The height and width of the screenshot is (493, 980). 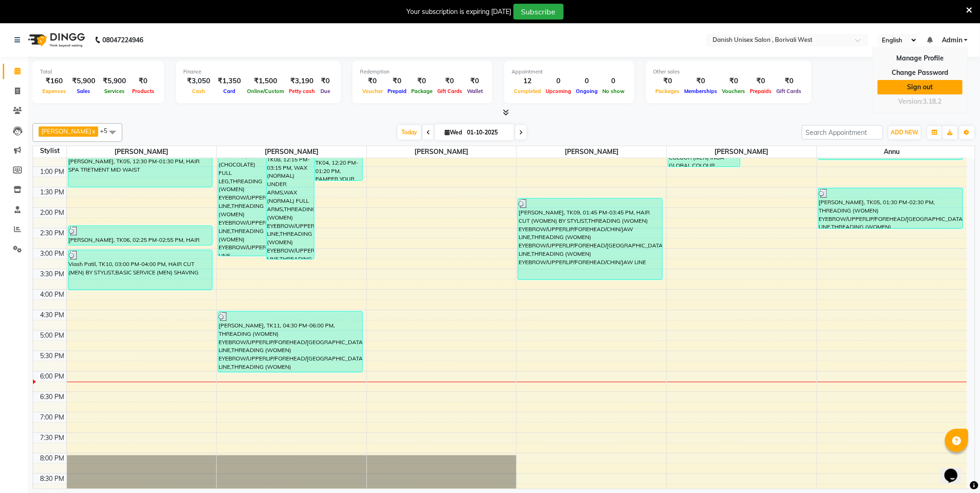 I want to click on div: 5:00 PM, so click(x=52, y=335).